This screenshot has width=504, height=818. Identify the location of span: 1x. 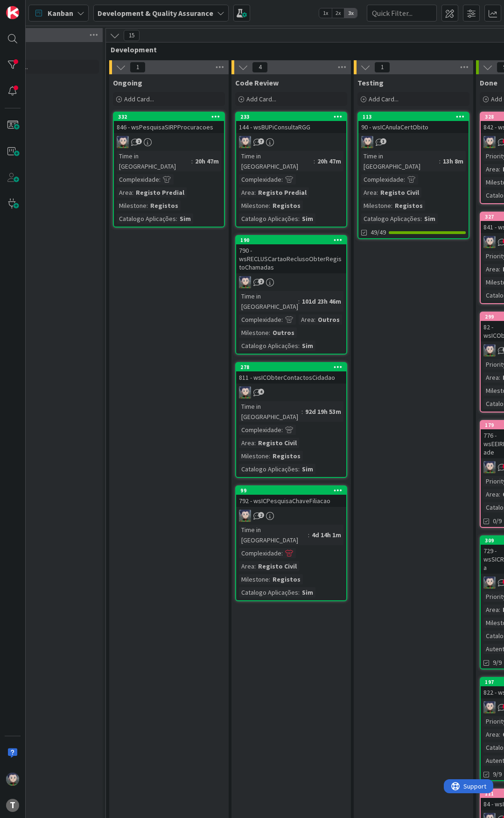
(325, 13).